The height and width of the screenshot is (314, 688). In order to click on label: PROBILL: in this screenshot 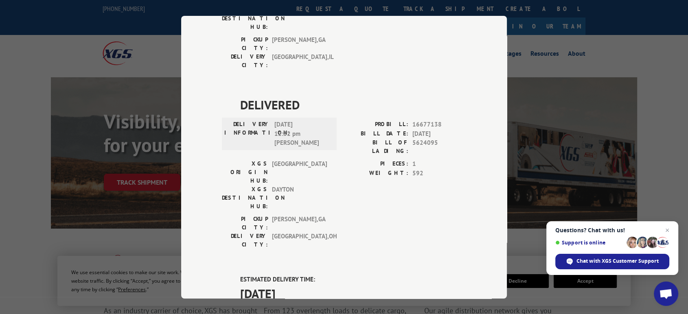, I will do `click(376, 125)`.